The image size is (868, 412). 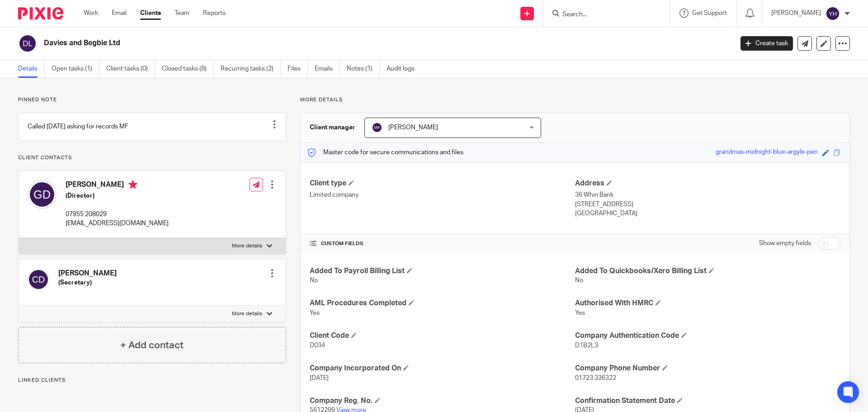 I want to click on span: D034, so click(x=317, y=346).